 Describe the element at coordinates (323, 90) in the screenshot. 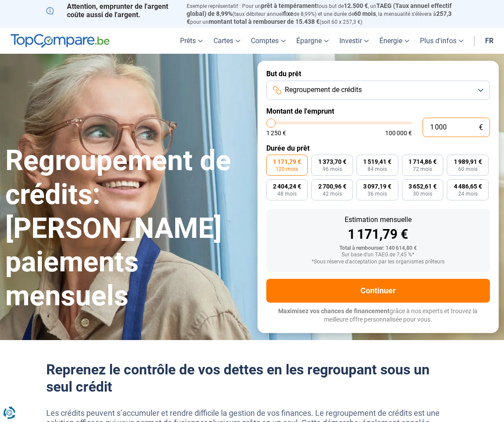

I see `span: Regroupement de crédits` at that location.